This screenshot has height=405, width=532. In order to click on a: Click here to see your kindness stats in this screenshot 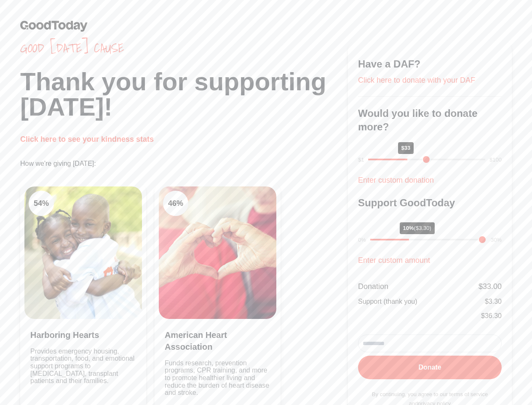, I will do `click(87, 139)`.